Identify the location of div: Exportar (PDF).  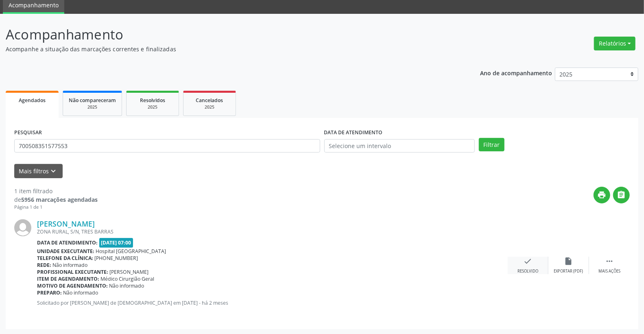
(569, 271).